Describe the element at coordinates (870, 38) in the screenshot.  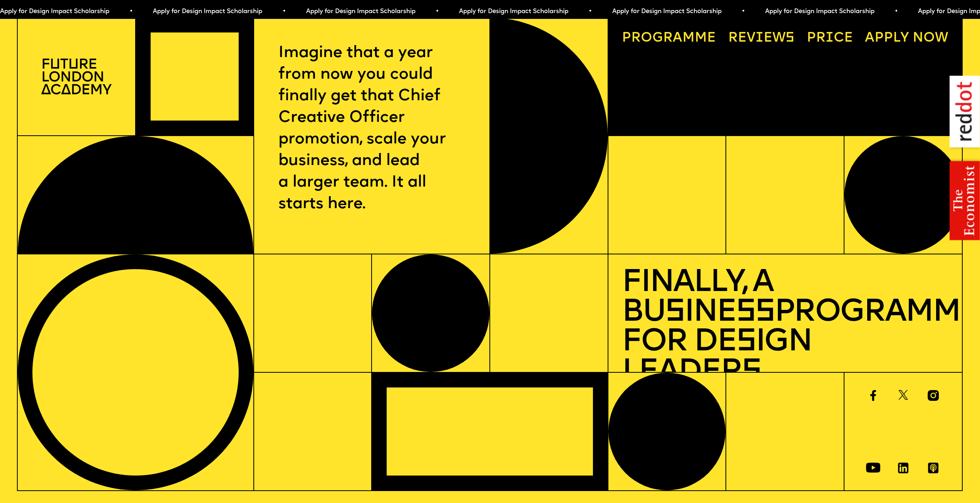
I see `span: A` at that location.